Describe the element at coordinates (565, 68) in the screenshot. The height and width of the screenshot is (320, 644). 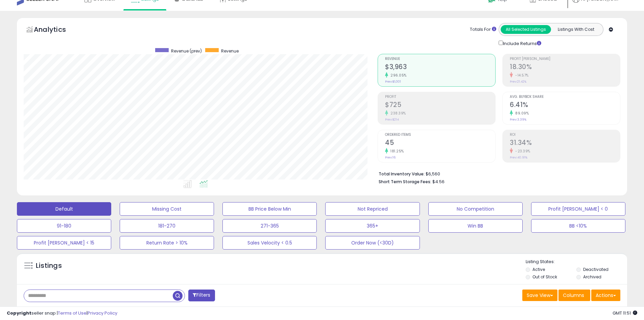
I see `h2: 18.30%` at that location.